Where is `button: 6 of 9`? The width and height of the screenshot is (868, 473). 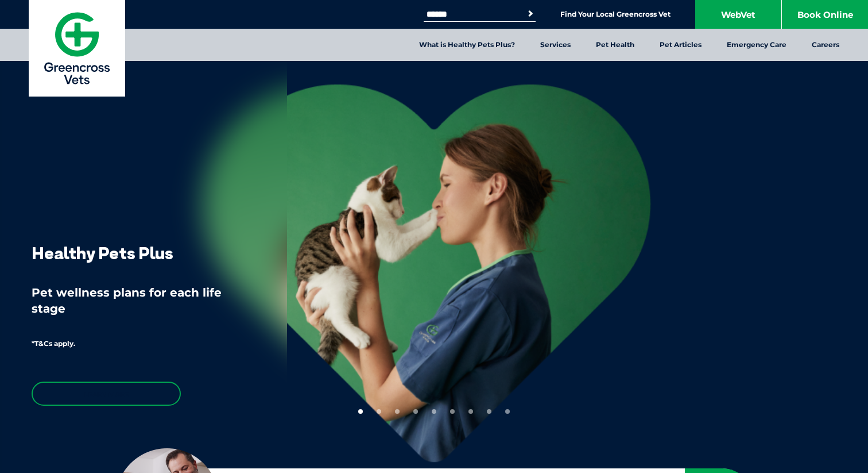 button: 6 of 9 is located at coordinates (452, 411).